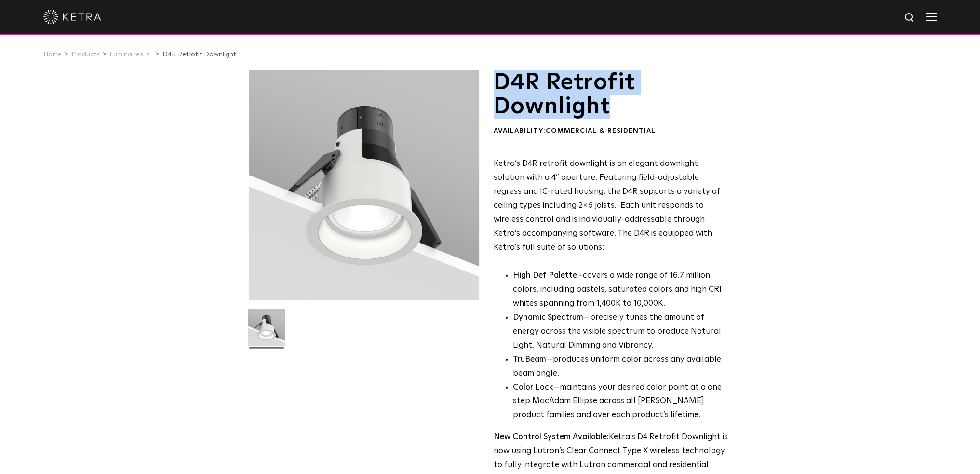  I want to click on strong: Dynamic Spectrum, so click(548, 317).